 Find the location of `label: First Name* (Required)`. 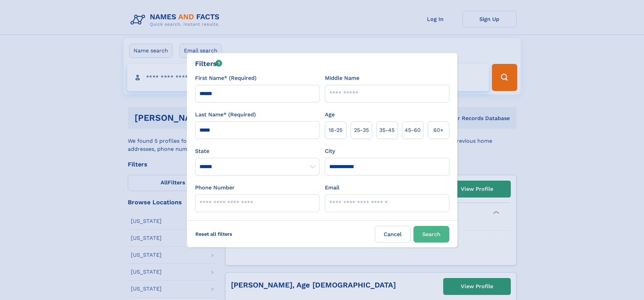

label: First Name* (Required) is located at coordinates (226, 79).